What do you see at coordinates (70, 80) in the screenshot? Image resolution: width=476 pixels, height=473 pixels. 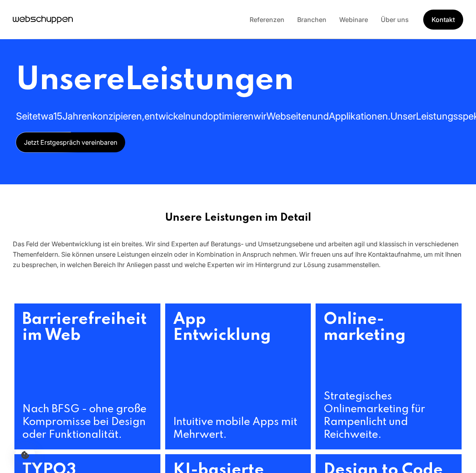 I see `span: Unsere` at bounding box center [70, 80].